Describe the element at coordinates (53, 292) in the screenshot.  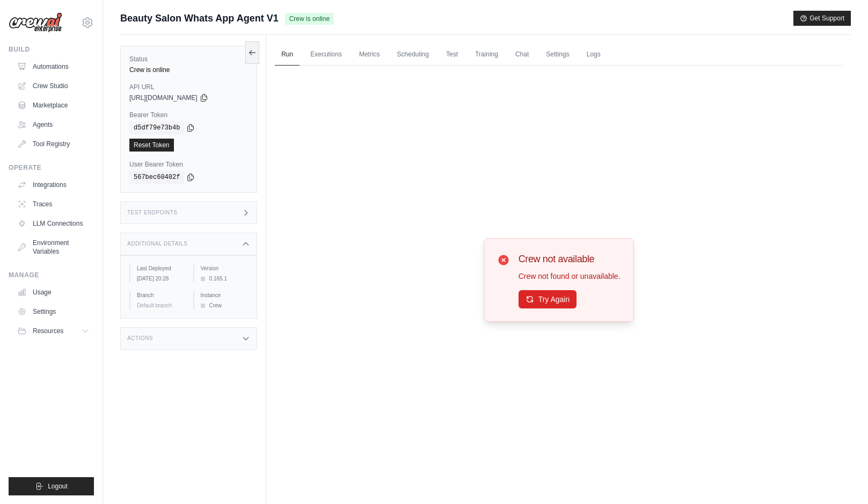
I see `a: Usage` at that location.